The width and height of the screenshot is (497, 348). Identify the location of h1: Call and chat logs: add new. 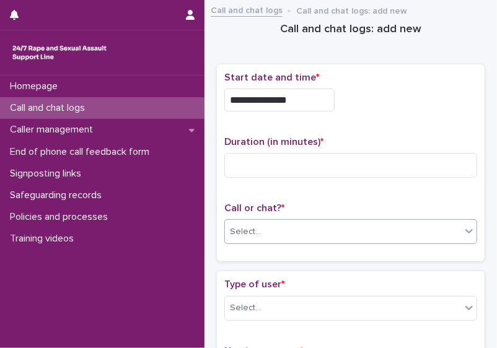
(351, 30).